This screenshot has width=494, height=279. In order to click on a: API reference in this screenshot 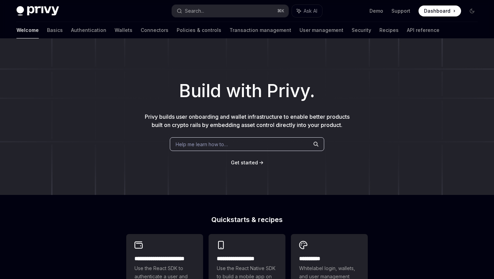, I will do `click(423, 30)`.